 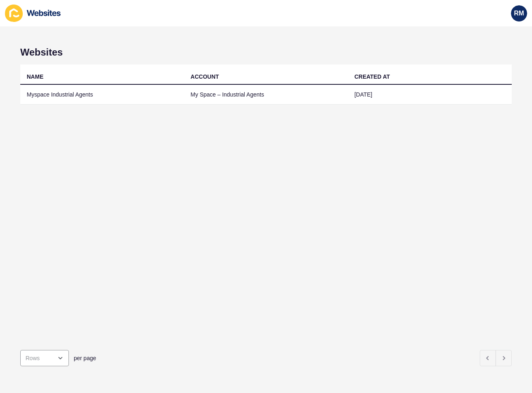 I want to click on td: My Space – Industrial Agents, so click(x=266, y=94).